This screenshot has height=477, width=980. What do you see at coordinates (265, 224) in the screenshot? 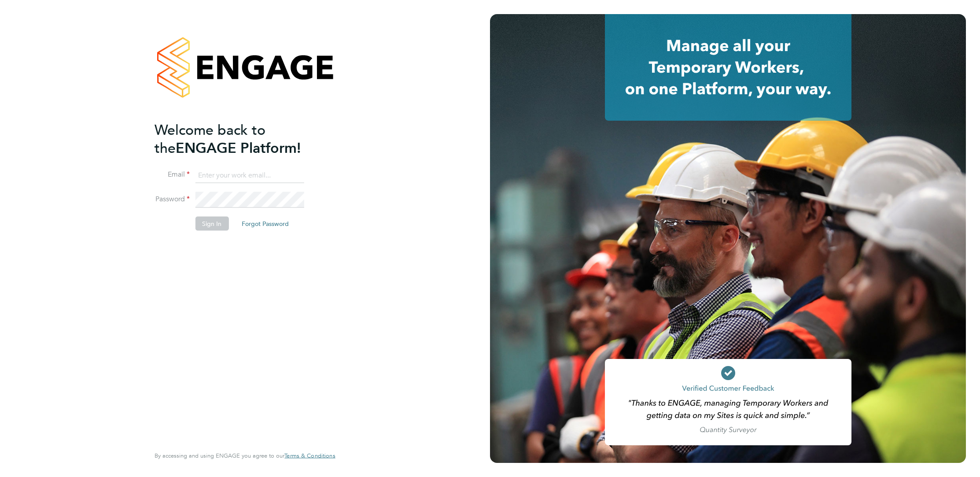
I see `button: Forgot Password` at bounding box center [265, 224].